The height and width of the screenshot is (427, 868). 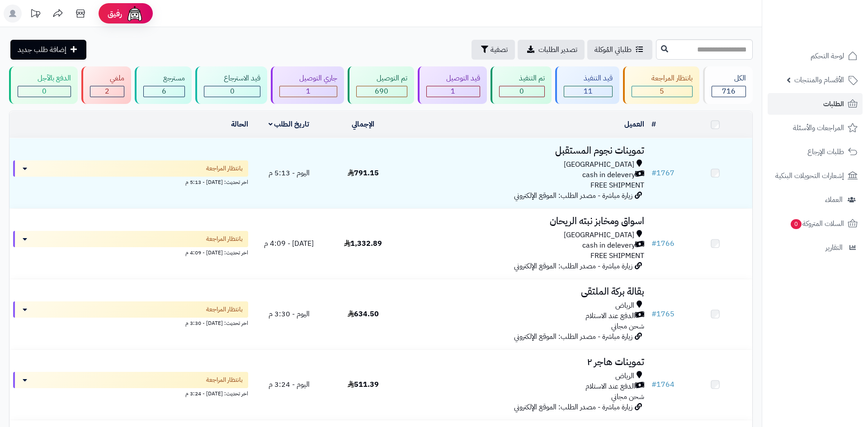 I want to click on div: 690, so click(x=382, y=92).